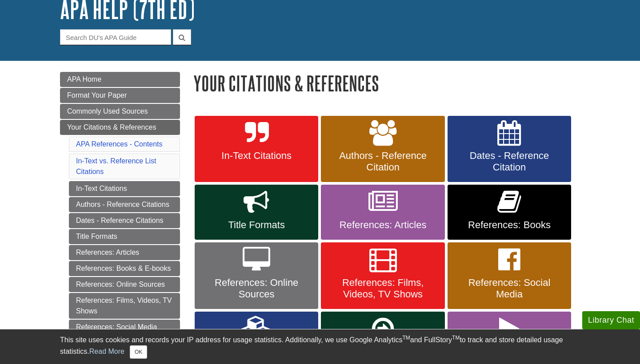 The height and width of the screenshot is (364, 640). I want to click on button: Close, so click(138, 352).